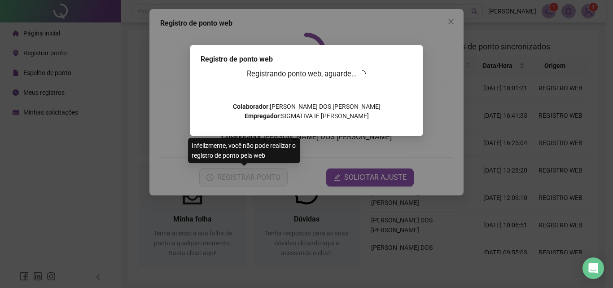 This screenshot has width=613, height=288. I want to click on span: loading, so click(362, 74).